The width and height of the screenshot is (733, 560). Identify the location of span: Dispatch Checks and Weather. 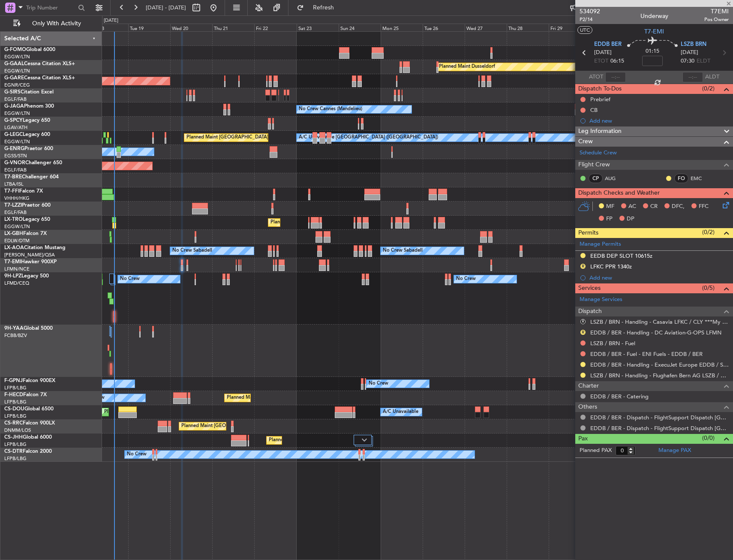
(619, 193).